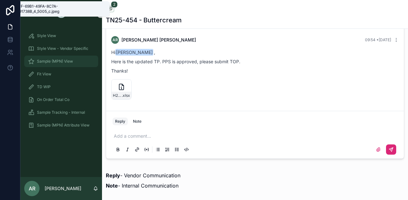  What do you see at coordinates (61, 100) in the screenshot?
I see `a: On Order Total Co` at bounding box center [61, 100].